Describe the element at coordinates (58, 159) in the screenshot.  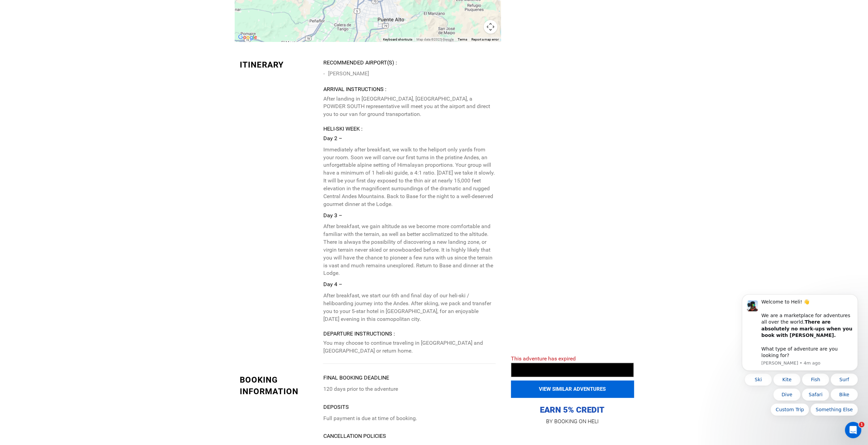
I see `button: Quick reply: Custom Trip` at that location.